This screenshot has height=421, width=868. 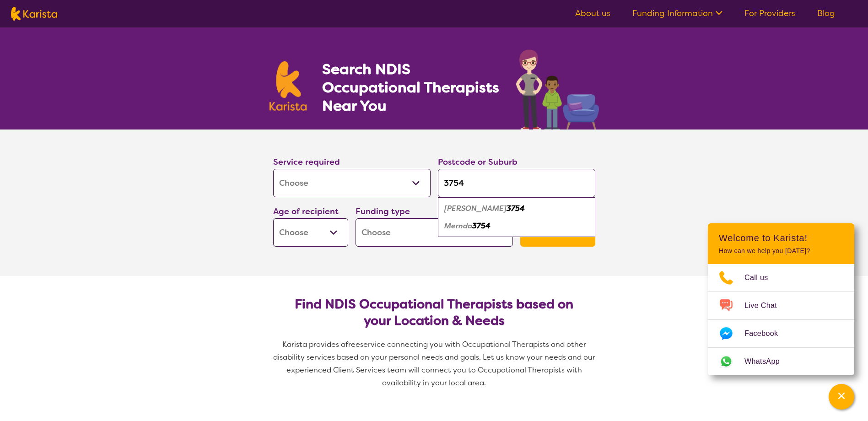 I want to click on em: Mernda, so click(x=458, y=226).